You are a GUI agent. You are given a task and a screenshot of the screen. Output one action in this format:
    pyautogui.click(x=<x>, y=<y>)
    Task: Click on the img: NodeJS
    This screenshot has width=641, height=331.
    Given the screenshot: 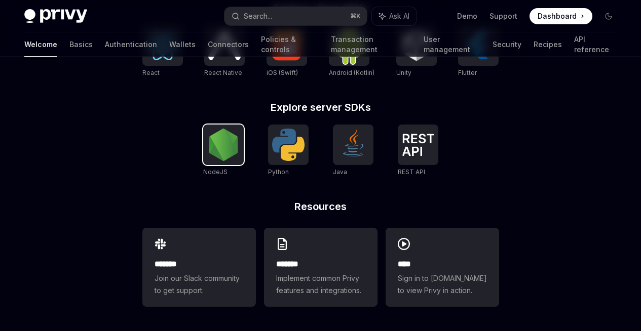 What is the action you would take?
    pyautogui.click(x=223, y=145)
    